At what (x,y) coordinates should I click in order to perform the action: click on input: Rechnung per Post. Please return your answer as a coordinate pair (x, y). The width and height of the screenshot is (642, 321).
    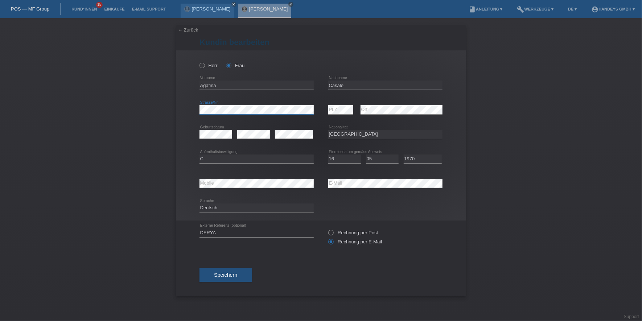
    Looking at the image, I should click on (331, 234).